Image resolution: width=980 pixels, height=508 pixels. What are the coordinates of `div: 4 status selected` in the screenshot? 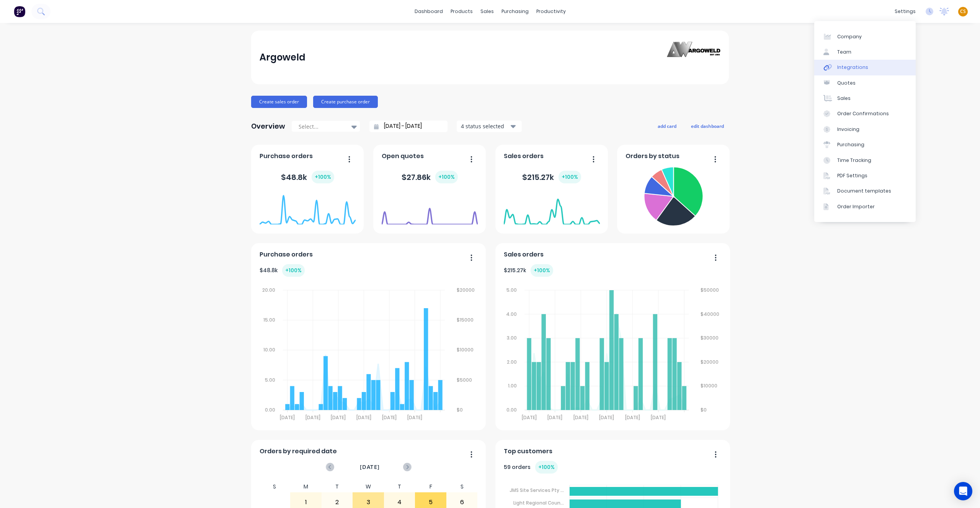 It's located at (485, 126).